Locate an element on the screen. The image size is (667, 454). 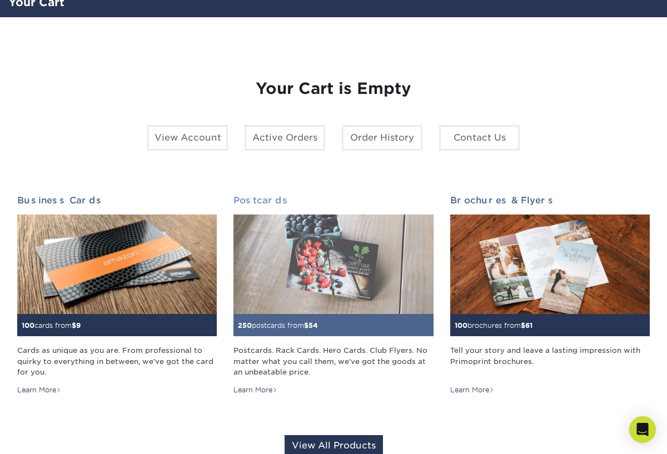
a: Contact Us is located at coordinates (479, 138).